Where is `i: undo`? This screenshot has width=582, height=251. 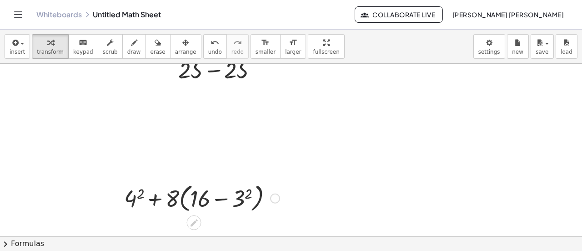 i: undo is located at coordinates (215, 43).